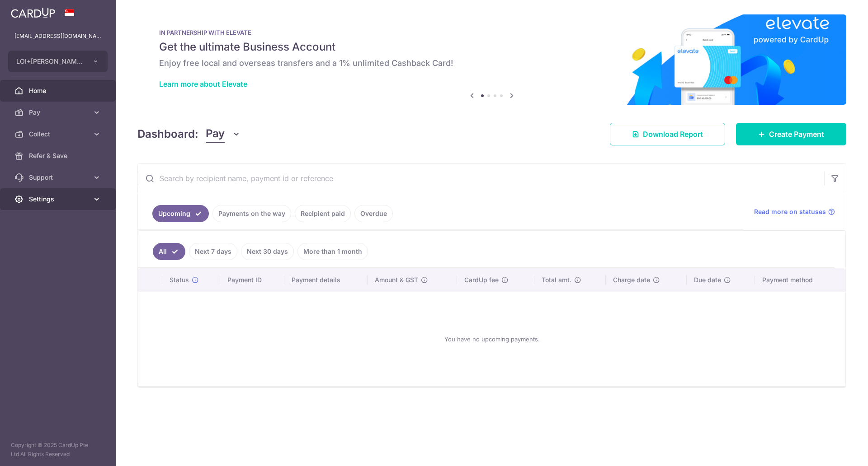 The height and width of the screenshot is (466, 868). I want to click on span: Refer & Save, so click(59, 156).